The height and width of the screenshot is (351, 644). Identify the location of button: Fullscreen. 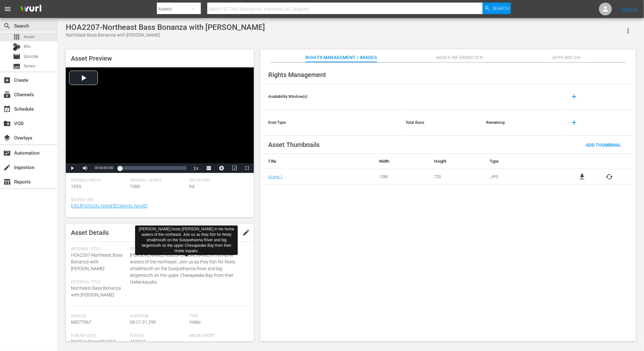
(247, 168).